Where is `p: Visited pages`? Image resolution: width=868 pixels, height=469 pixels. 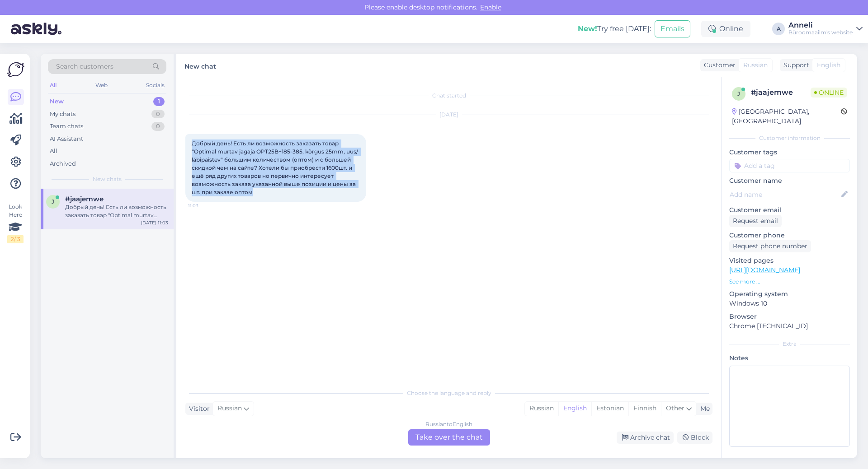 p: Visited pages is located at coordinates (789, 260).